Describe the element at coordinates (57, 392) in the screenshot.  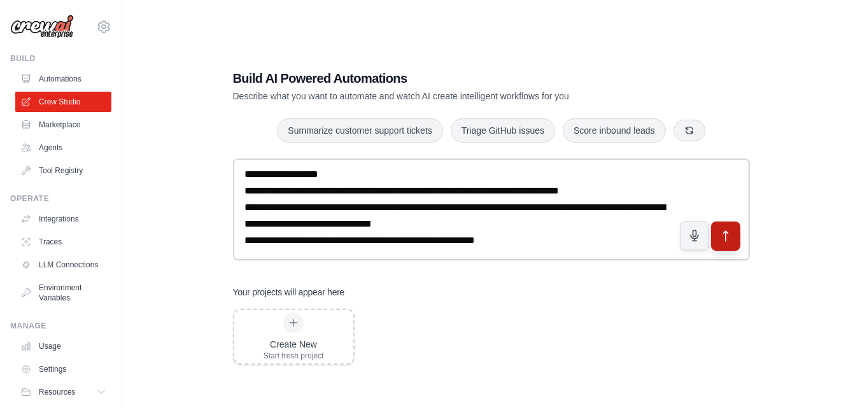
I see `span: Resources` at that location.